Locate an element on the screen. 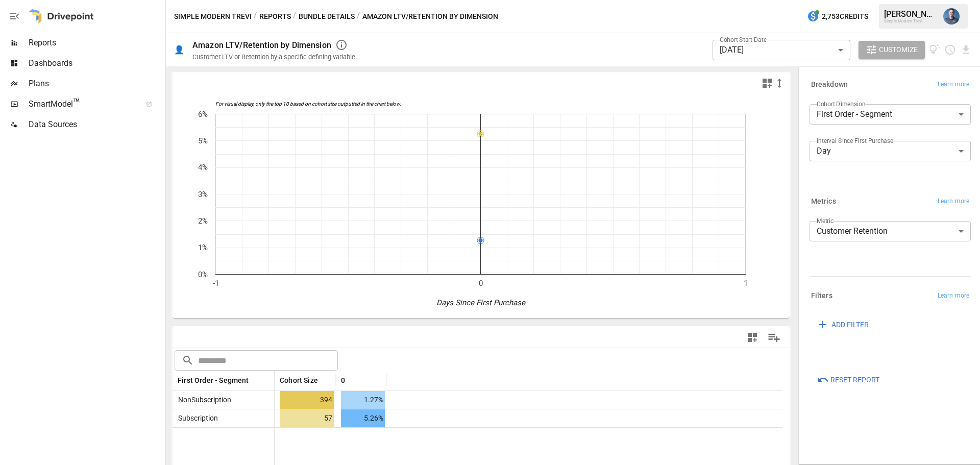 The height and width of the screenshot is (465, 980). div: Amazon LTV/Retention by Dimension is located at coordinates (262, 45).